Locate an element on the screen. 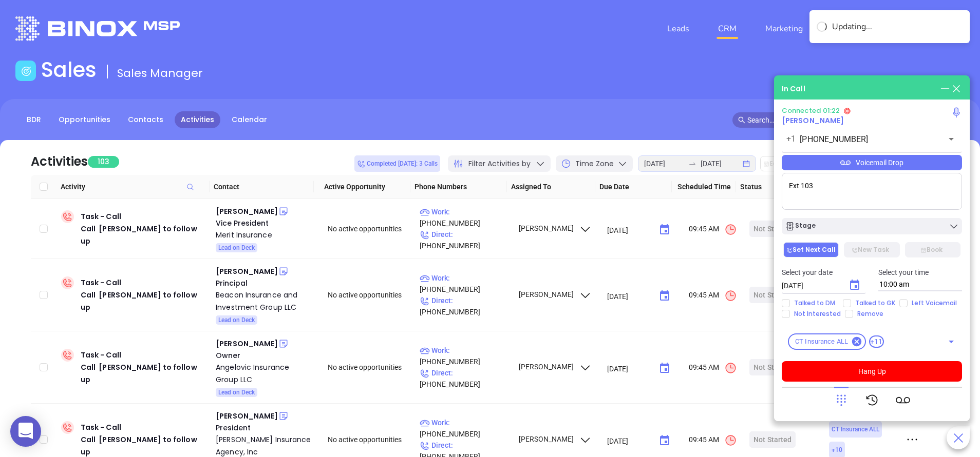 The image size is (980, 457). a: BDR is located at coordinates (34, 120).